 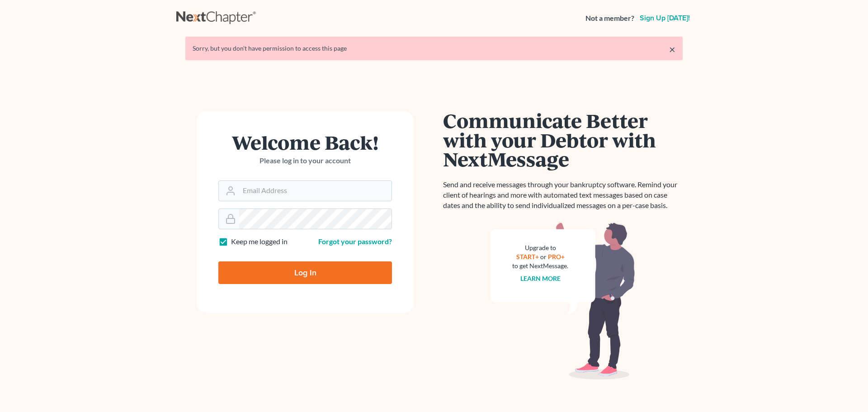 What do you see at coordinates (379, 191) in the screenshot?
I see `keeper-lock: Open Keeper Popup` at bounding box center [379, 191].